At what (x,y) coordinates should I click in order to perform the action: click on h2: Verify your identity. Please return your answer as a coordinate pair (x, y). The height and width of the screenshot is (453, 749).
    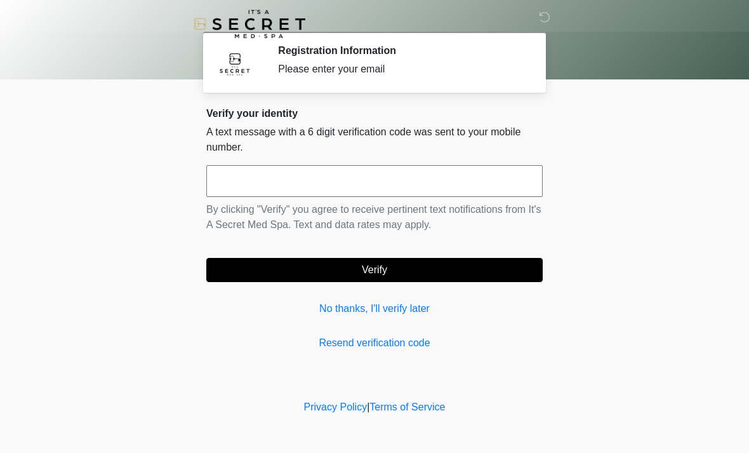
    Looking at the image, I should click on (375, 113).